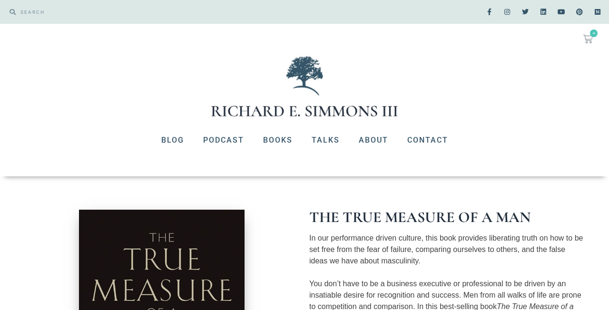  I want to click on a: About, so click(374, 140).